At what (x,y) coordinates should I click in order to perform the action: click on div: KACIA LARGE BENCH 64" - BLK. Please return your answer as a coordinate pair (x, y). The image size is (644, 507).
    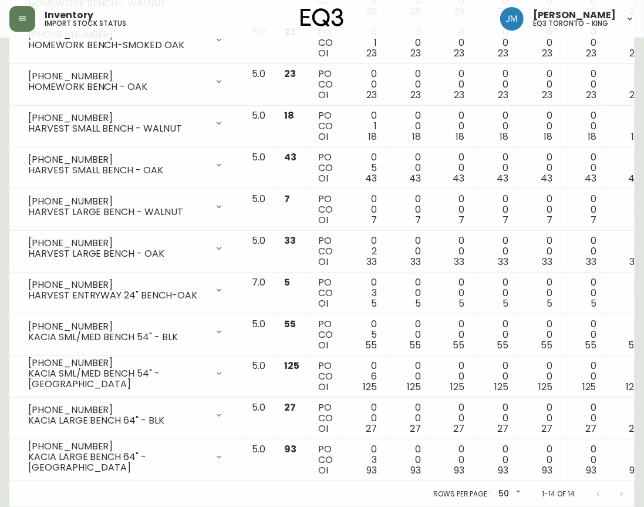
    Looking at the image, I should click on (117, 421).